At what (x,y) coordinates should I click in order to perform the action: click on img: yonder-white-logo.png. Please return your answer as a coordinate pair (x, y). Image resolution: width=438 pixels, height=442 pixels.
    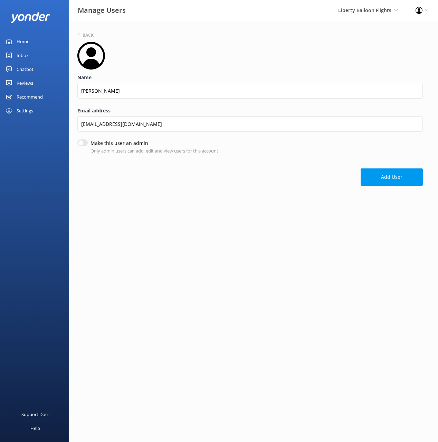
    Looking at the image, I should click on (30, 17).